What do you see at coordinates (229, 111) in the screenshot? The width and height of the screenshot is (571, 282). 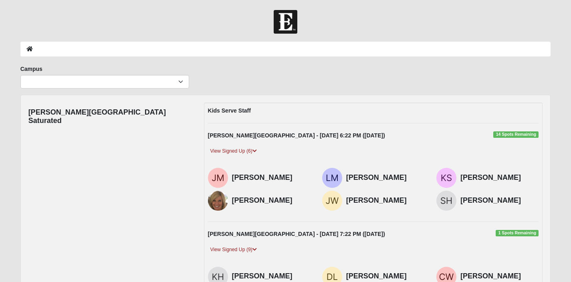 I see `strong: Kids Serve Staff` at bounding box center [229, 111].